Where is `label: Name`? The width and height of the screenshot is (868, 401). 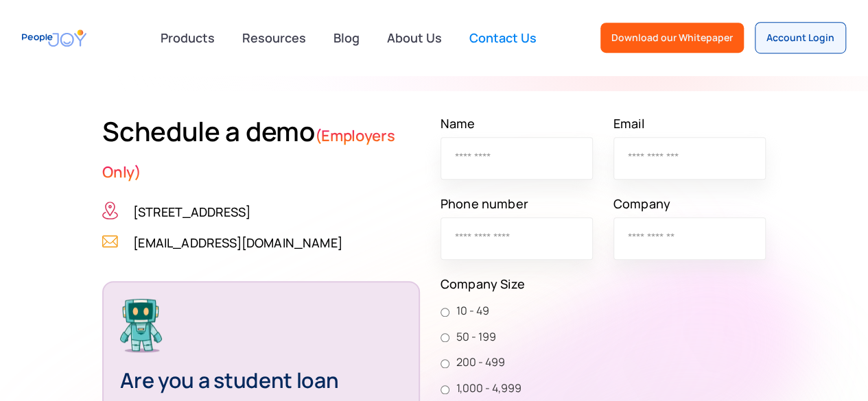 label: Name is located at coordinates (517, 124).